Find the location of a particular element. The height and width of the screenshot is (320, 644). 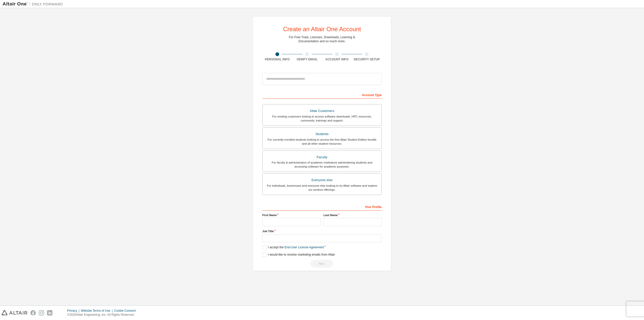

div: Account Info is located at coordinates (336, 59).